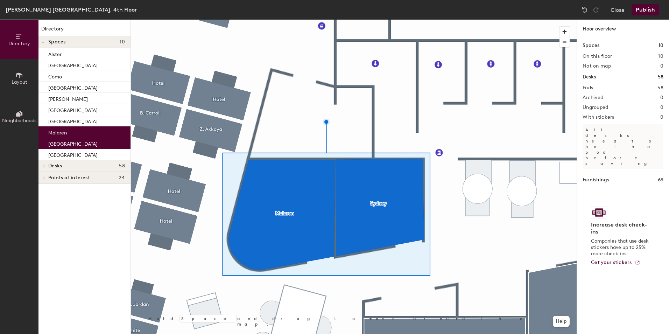 The height and width of the screenshot is (334, 669). Describe the element at coordinates (616, 263) in the screenshot. I see `a: Get your stickers` at that location.